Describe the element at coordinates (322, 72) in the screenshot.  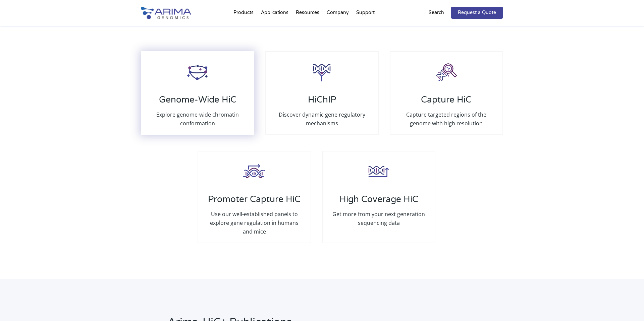
I see `img: HiCHiP_Icon_Arima-Genomics.png` at that location.